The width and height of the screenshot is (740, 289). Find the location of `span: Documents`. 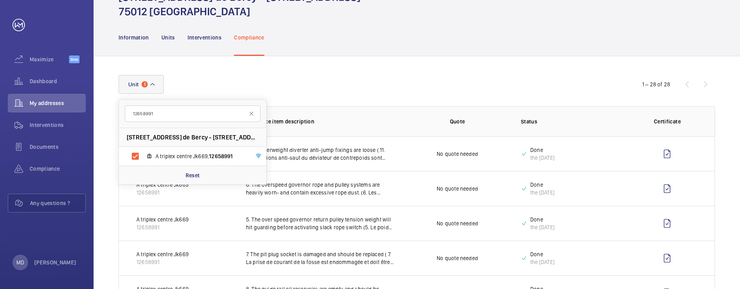

span: Documents is located at coordinates (58, 147).